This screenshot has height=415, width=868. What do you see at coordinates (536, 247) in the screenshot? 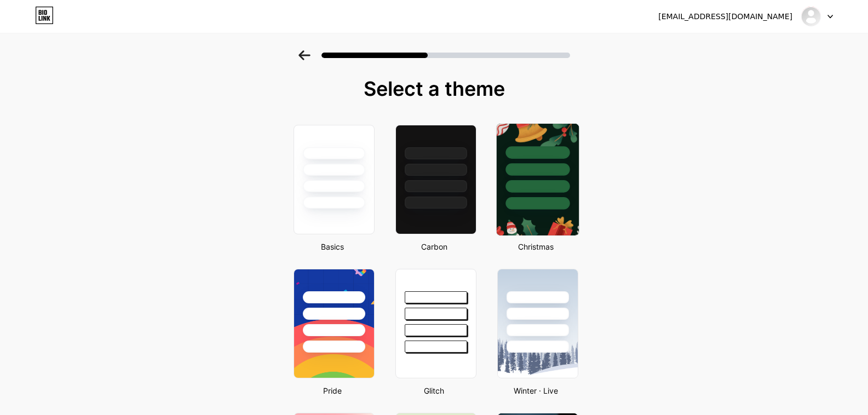
I see `div: Christmas` at bounding box center [536, 247].